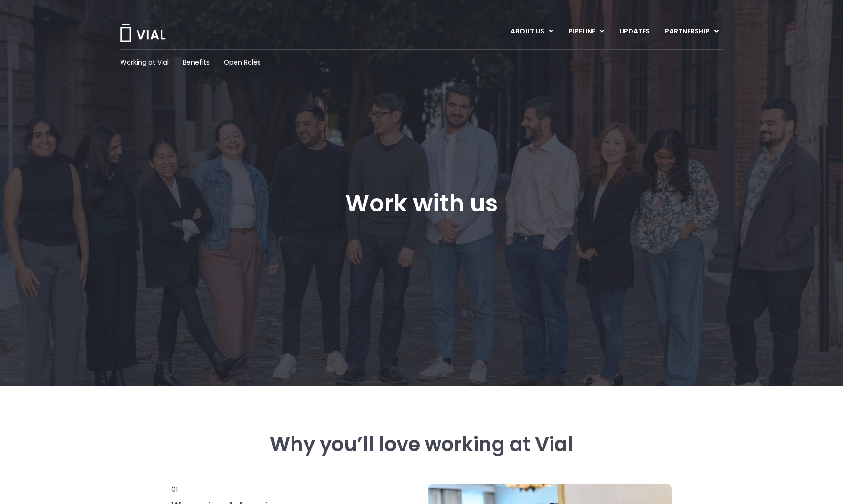 Image resolution: width=843 pixels, height=504 pixels. I want to click on p: 01., so click(280, 489).